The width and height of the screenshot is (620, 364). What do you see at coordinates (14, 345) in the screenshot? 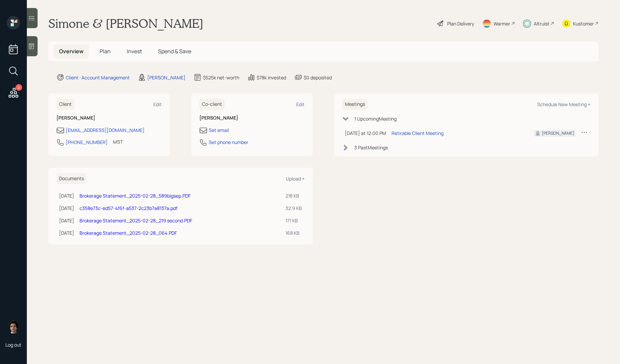
I see `div: Log out` at bounding box center [14, 345].